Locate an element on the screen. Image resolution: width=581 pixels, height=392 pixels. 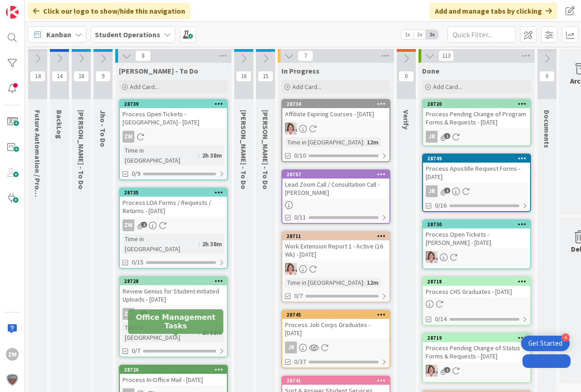
div: 12m is located at coordinates (372, 282).